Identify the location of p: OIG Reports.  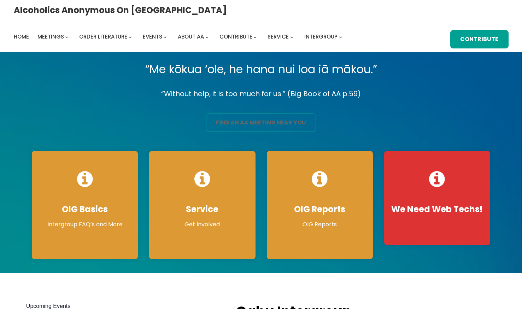
(320, 224).